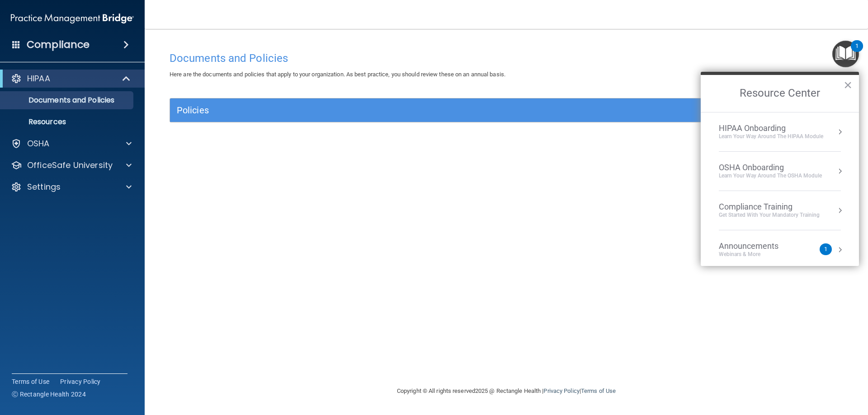  What do you see at coordinates (757, 246) in the screenshot?
I see `div: Announcements` at bounding box center [757, 246].